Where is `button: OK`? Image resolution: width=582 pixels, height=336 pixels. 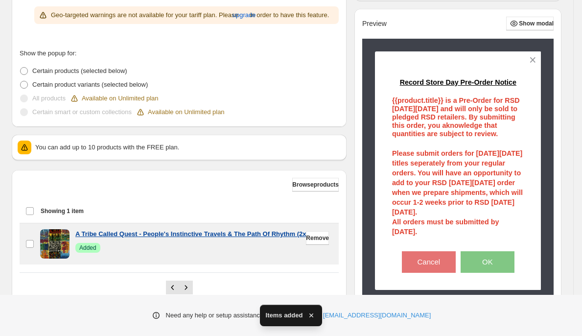
button: OK is located at coordinates (487, 261).